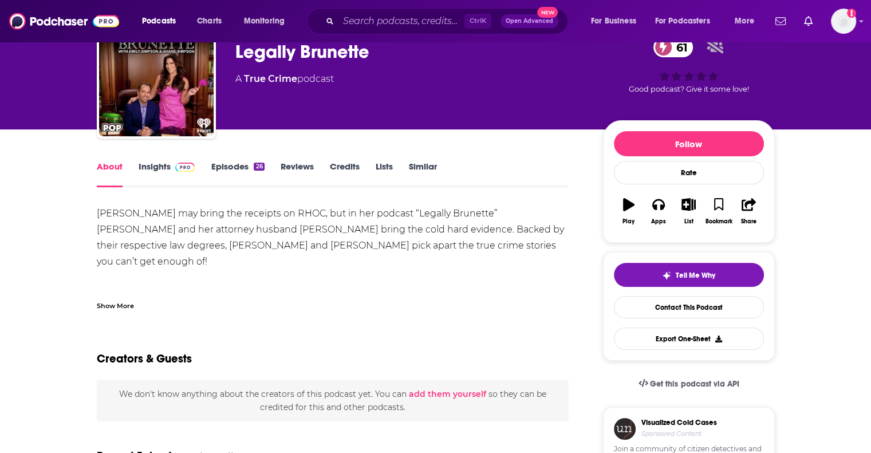 The height and width of the screenshot is (453, 871). Describe the element at coordinates (144, 358) in the screenshot. I see `h2: Creators & Guests` at that location.